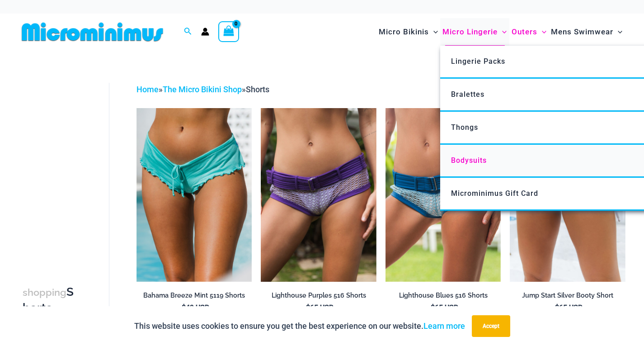  I want to click on img: Lighthouse Blues 516 Short 01, so click(443, 194).